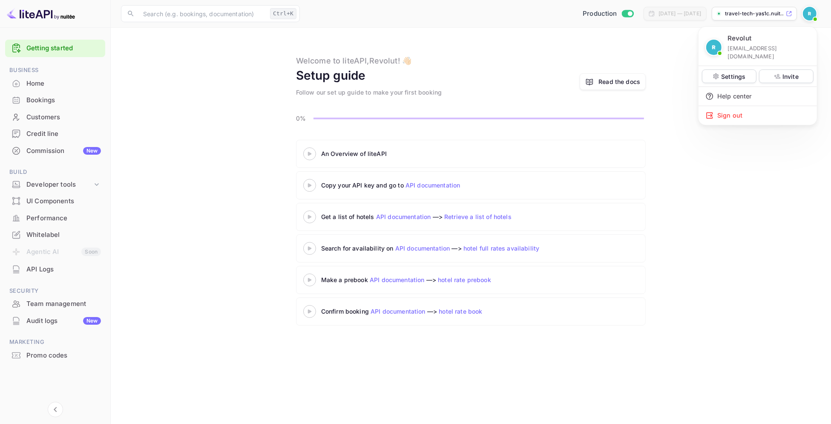 The width and height of the screenshot is (831, 424). Describe the element at coordinates (714, 47) in the screenshot. I see `img: Revolut` at that location.